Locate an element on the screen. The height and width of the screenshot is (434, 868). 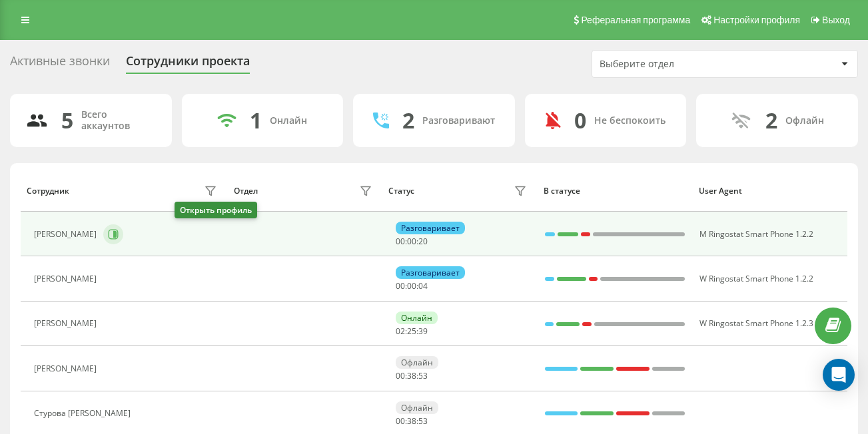
div: В статусе is located at coordinates (615, 191).